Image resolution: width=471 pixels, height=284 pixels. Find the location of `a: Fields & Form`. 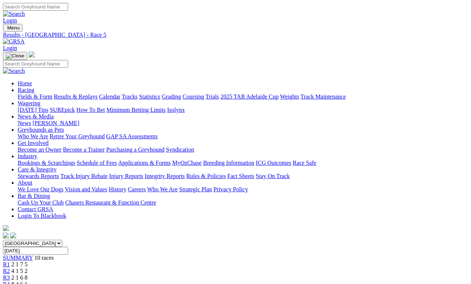

a: Fields & Form is located at coordinates (35, 97).